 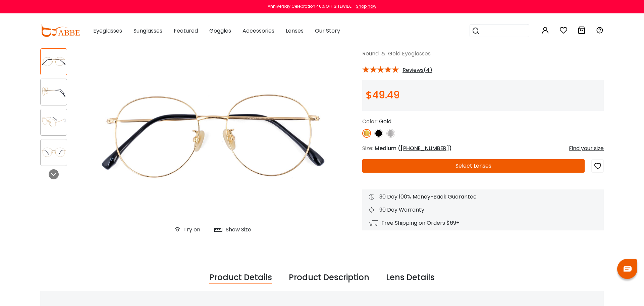 I want to click on a: Gold, so click(x=394, y=53).